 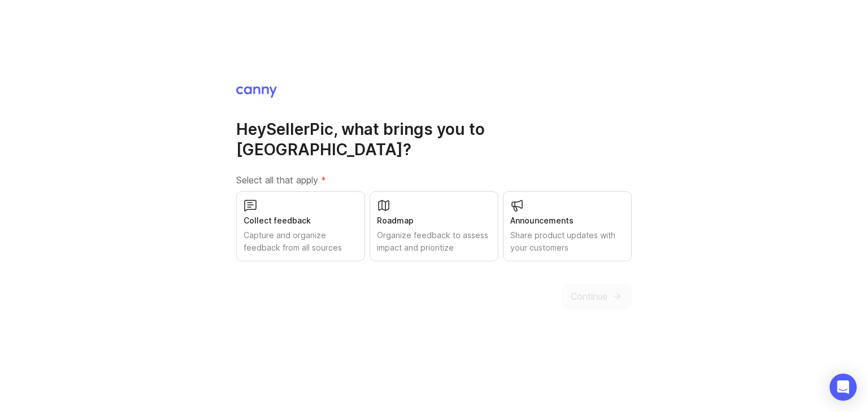 What do you see at coordinates (434, 221) in the screenshot?
I see `div: Roadmap` at bounding box center [434, 221].